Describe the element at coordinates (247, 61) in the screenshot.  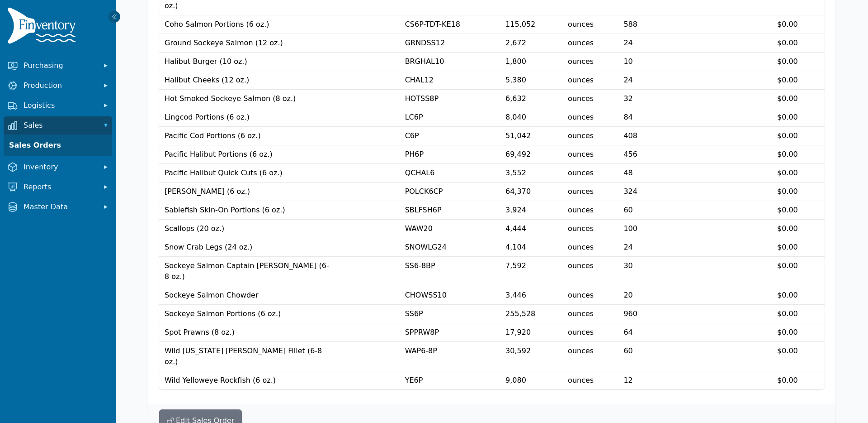
I see `td: Halibut Burger (10 oz.)` at that location.